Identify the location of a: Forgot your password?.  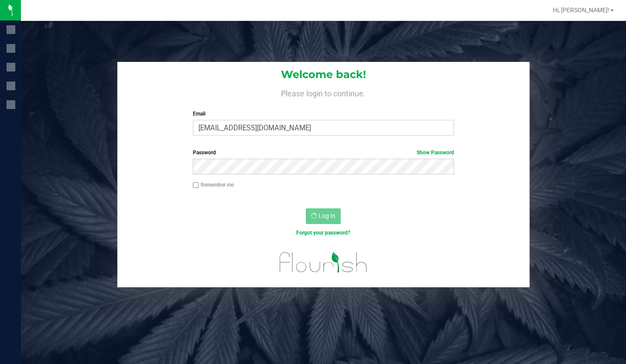
(324, 233).